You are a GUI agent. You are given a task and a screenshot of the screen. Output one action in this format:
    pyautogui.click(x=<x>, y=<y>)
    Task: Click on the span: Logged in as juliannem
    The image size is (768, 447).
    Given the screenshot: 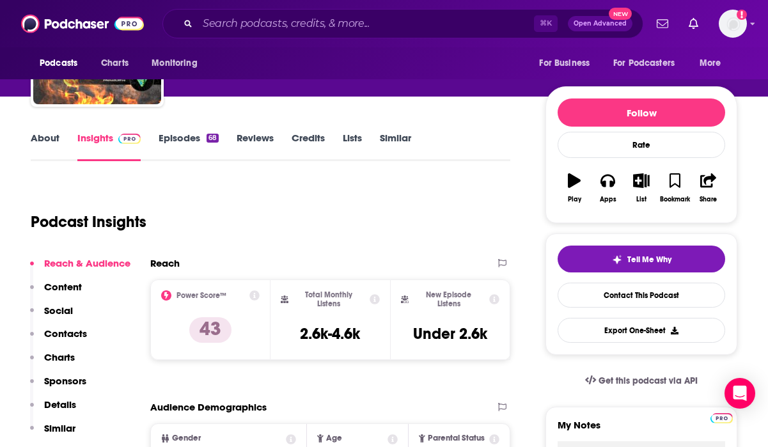 What is the action you would take?
    pyautogui.click(x=732, y=24)
    